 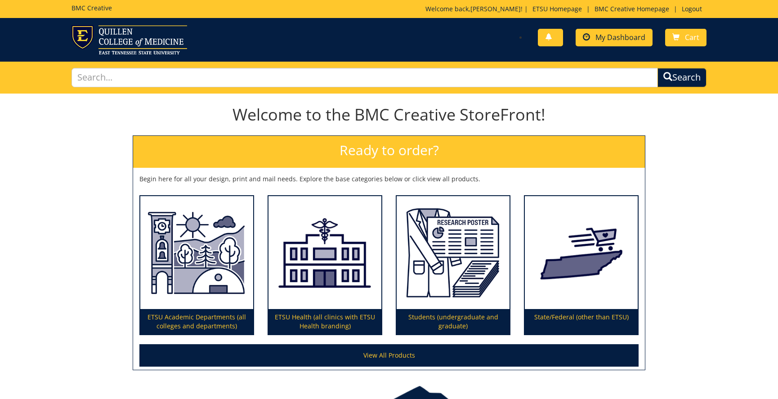 What do you see at coordinates (196, 321) in the screenshot?
I see `p: ETSU Academic Departments (all colleges and departments)` at bounding box center [196, 321].